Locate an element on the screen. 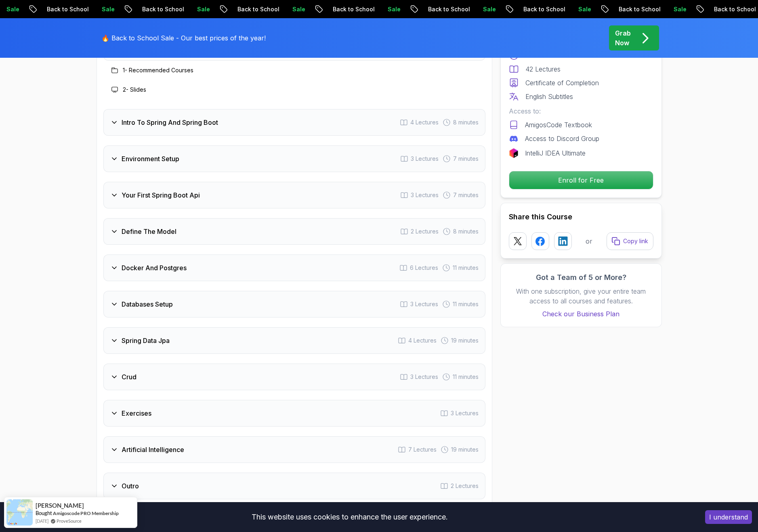  h3: Got a Team of 5 or More? is located at coordinates (581, 278).